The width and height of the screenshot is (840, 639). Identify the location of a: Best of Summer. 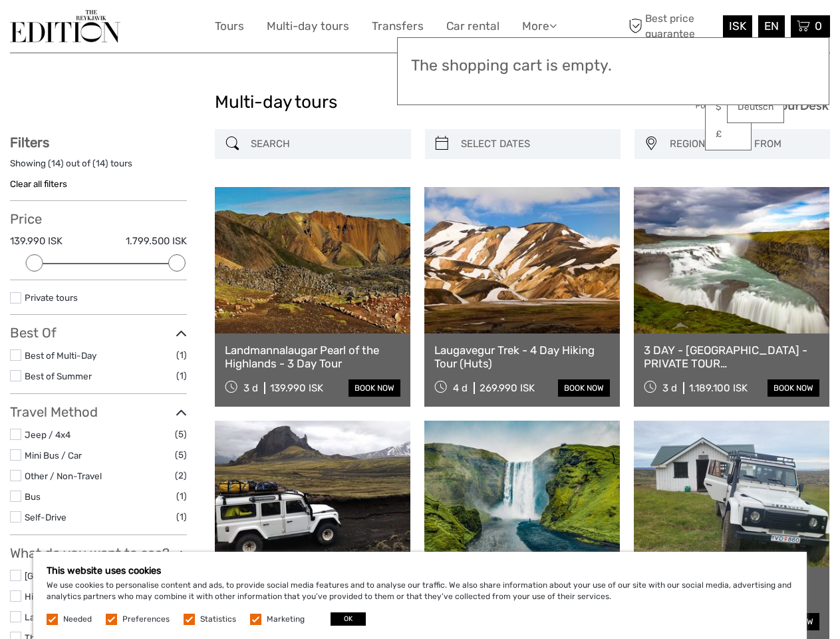
(58, 376).